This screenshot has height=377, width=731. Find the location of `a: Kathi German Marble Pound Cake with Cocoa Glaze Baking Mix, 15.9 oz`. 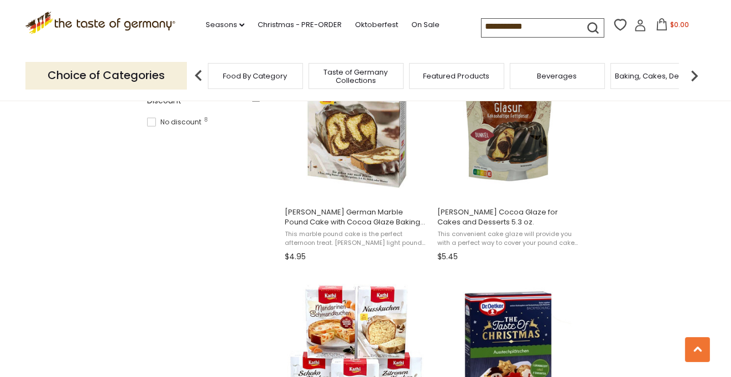

a: Kathi German Marble Pound Cake with Cocoa Glaze Baking Mix, 15.9 oz is located at coordinates (356, 149).